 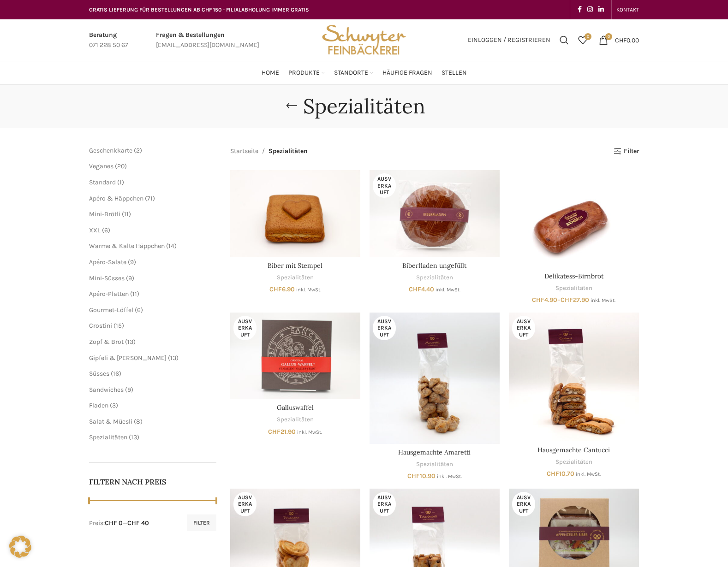 What do you see at coordinates (627, 40) in the screenshot?
I see `bdi: 0.00` at bounding box center [627, 40].